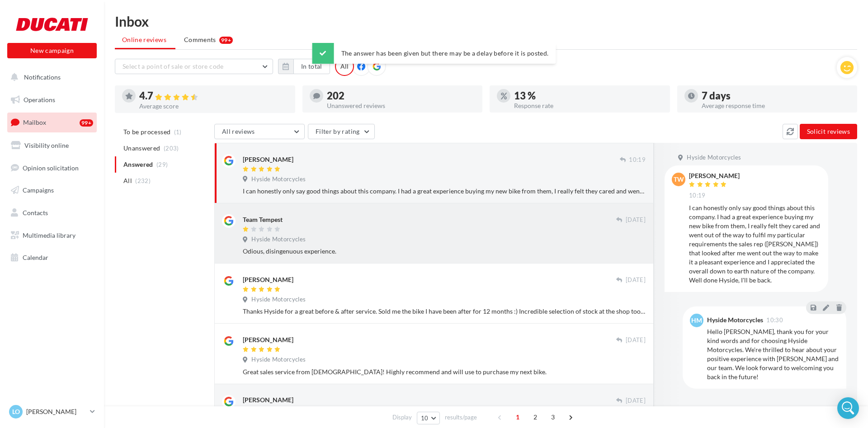  What do you see at coordinates (52, 168) in the screenshot?
I see `a: Opinion solicitation` at bounding box center [52, 168].